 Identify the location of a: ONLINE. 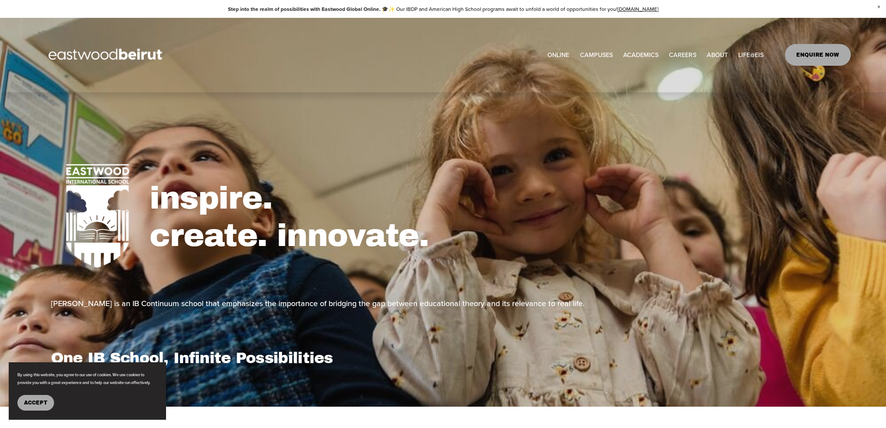
(558, 55).